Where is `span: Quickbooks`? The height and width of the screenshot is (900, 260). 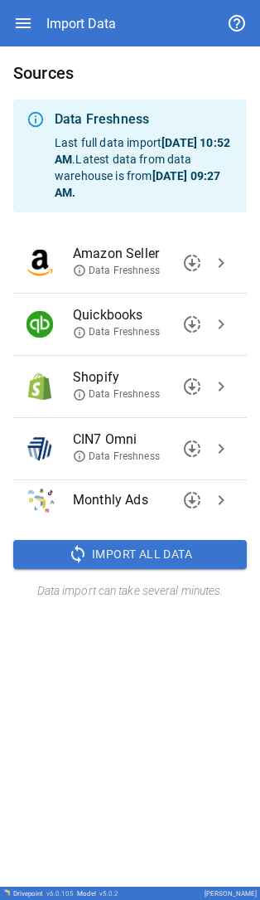
span: Quickbooks is located at coordinates (140, 315).